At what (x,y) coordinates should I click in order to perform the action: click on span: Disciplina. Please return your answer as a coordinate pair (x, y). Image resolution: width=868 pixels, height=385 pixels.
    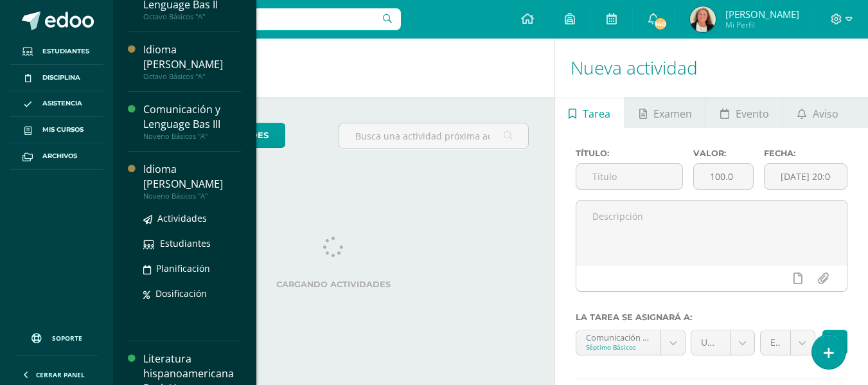
    Looking at the image, I should click on (61, 78).